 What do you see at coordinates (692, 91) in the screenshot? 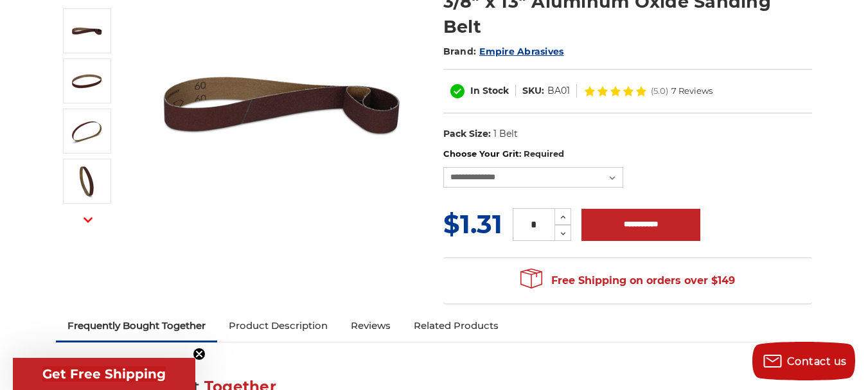
I see `span: 7 Reviews` at bounding box center [692, 91].